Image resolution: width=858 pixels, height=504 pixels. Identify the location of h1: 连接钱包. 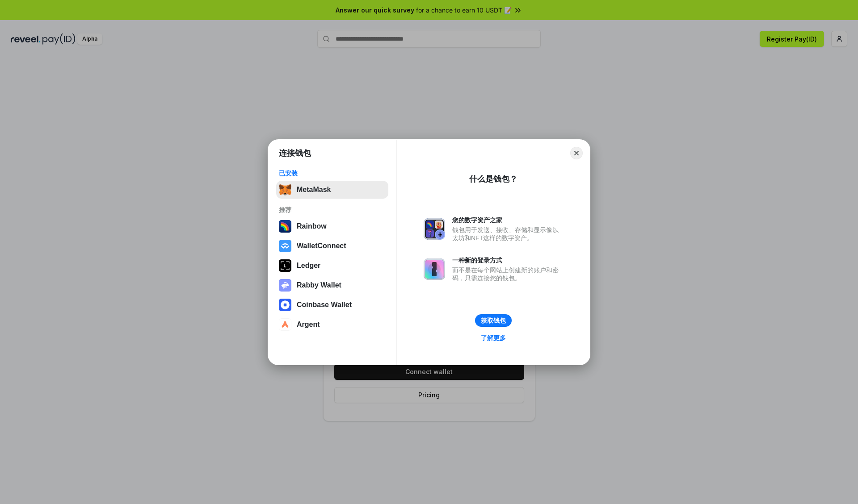
(295, 153).